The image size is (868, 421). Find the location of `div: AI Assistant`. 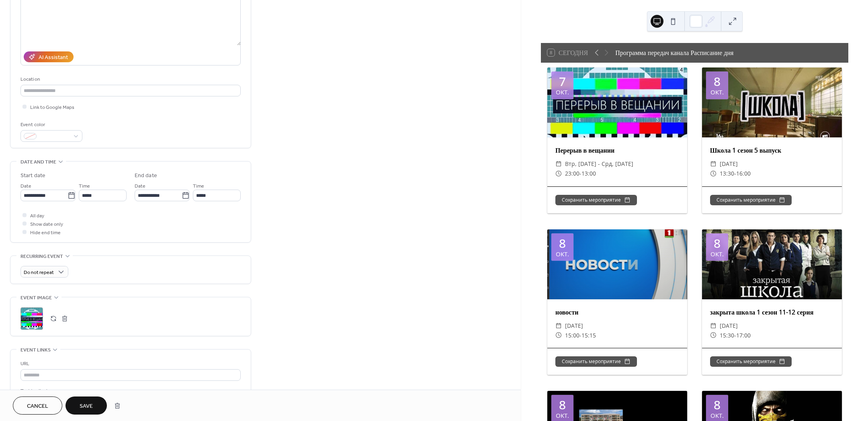

div: AI Assistant is located at coordinates (53, 57).